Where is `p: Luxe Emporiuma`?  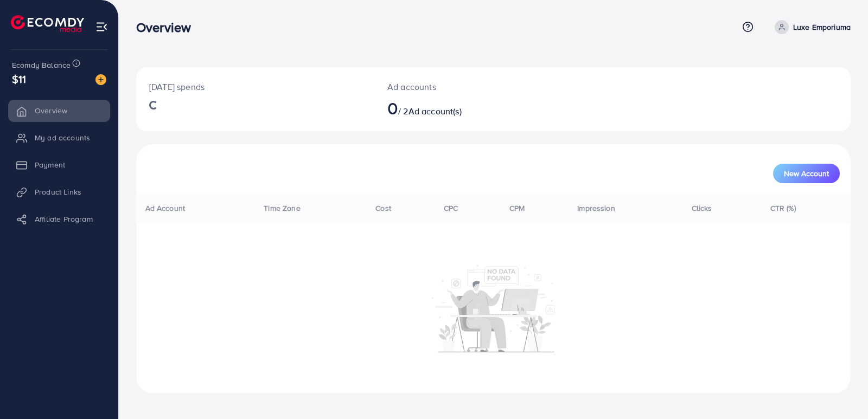
p: Luxe Emporiuma is located at coordinates (822, 27).